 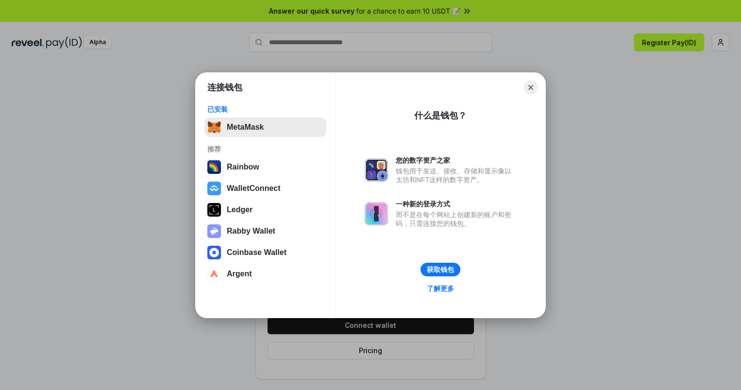 What do you see at coordinates (441, 270) in the screenshot?
I see `div: 获取钱包` at bounding box center [441, 270].